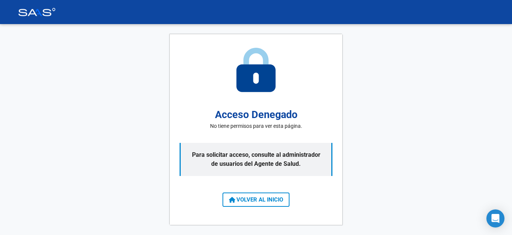  I want to click on p: Para solicitar acceso, consulte al administrador de usuarios del Agente de Salud., so click(256, 160).